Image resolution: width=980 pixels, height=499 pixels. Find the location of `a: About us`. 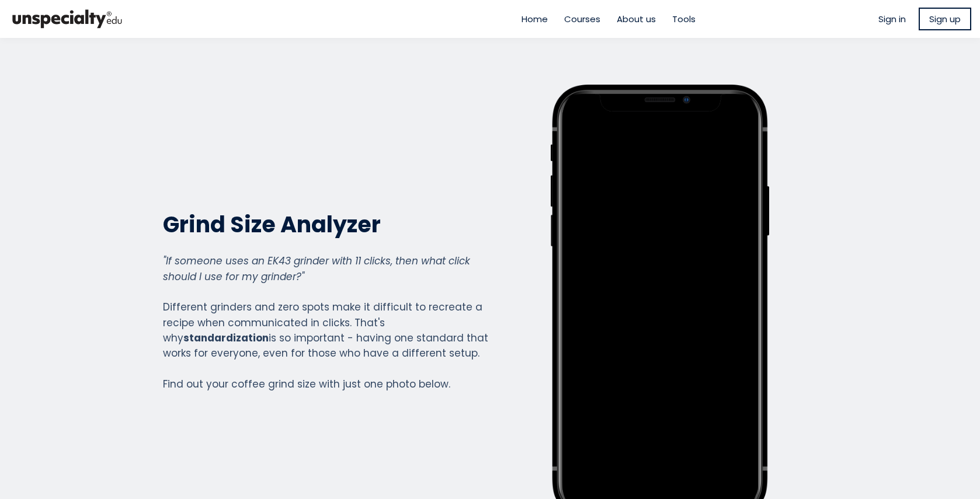

a: About us is located at coordinates (636, 19).